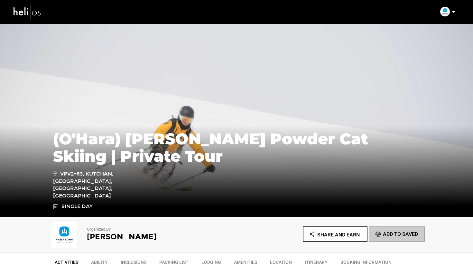 This screenshot has width=473, height=268. What do you see at coordinates (338, 234) in the screenshot?
I see `span: Share and Earn` at bounding box center [338, 234].